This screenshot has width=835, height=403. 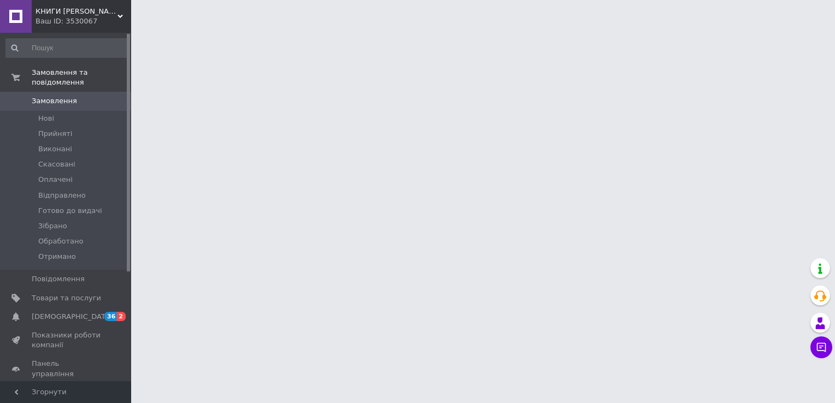 What do you see at coordinates (55, 149) in the screenshot?
I see `span: Виконані` at bounding box center [55, 149].